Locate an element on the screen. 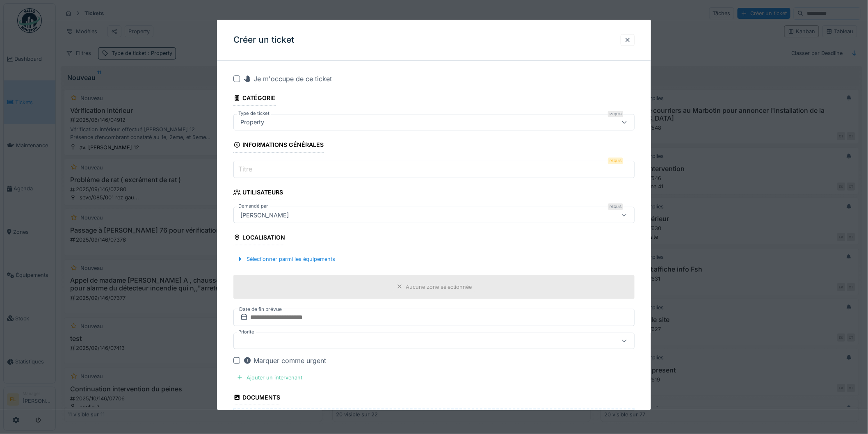 The image size is (868, 434). div: Aucune zone sélectionnée is located at coordinates (438, 287).